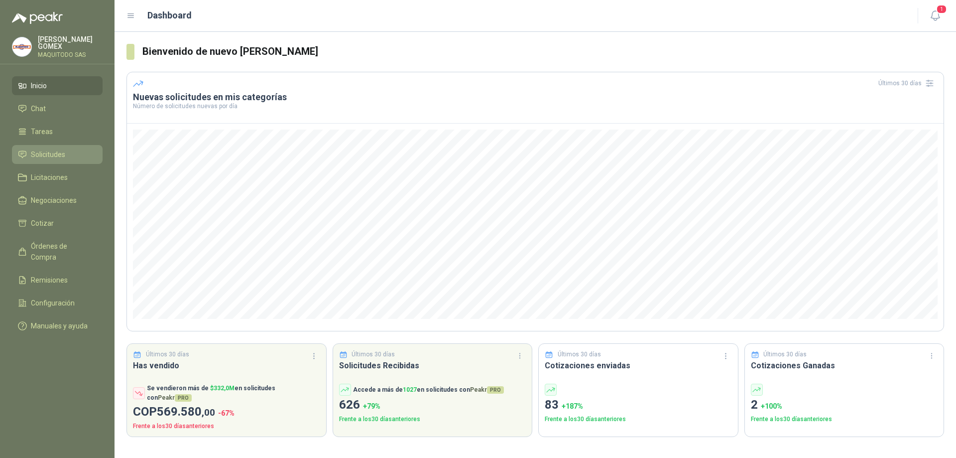 The height and width of the screenshot is (458, 956). I want to click on h3: Nuevas solicitudes en mis categorías, so click(535, 97).